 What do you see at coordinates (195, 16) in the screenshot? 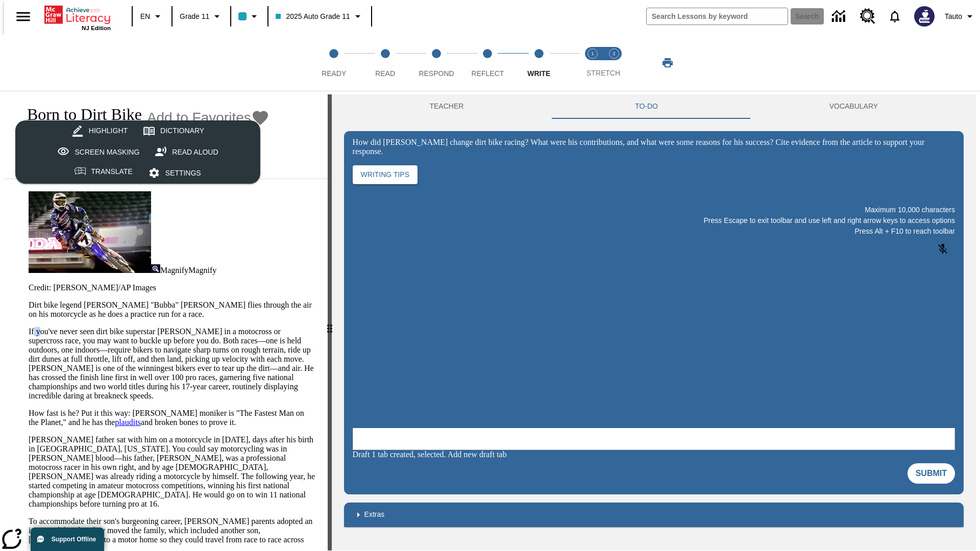
I see `span: Grade 11` at bounding box center [195, 16].